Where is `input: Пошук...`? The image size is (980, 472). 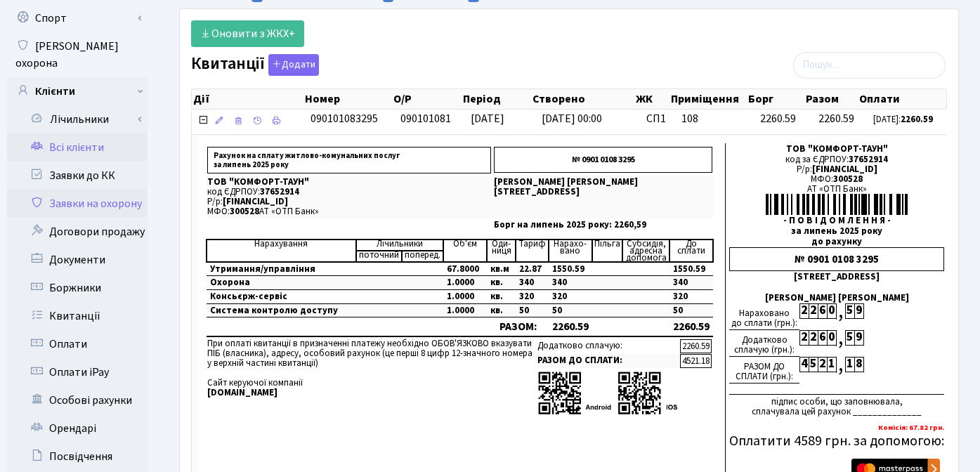
input: Пошук... is located at coordinates (869, 66).